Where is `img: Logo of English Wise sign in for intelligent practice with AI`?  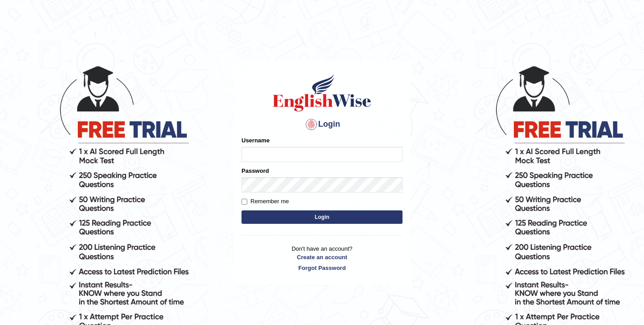
img: Logo of English Wise sign in for intelligent practice with AI is located at coordinates (322, 93).